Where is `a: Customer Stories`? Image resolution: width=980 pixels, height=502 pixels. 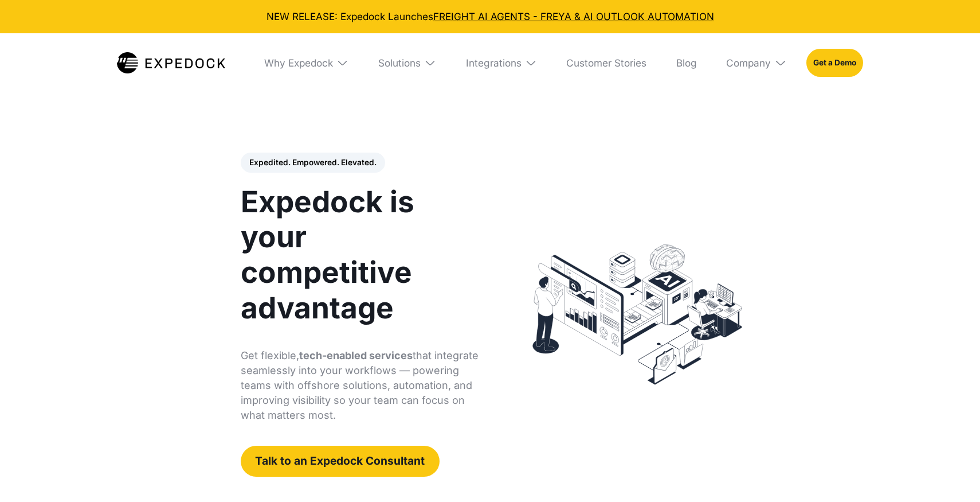
a: Customer Stories is located at coordinates (606, 63).